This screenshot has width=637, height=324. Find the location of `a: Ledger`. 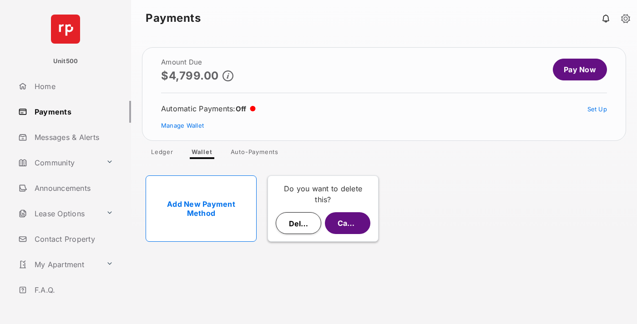

a: Ledger is located at coordinates (162, 154).